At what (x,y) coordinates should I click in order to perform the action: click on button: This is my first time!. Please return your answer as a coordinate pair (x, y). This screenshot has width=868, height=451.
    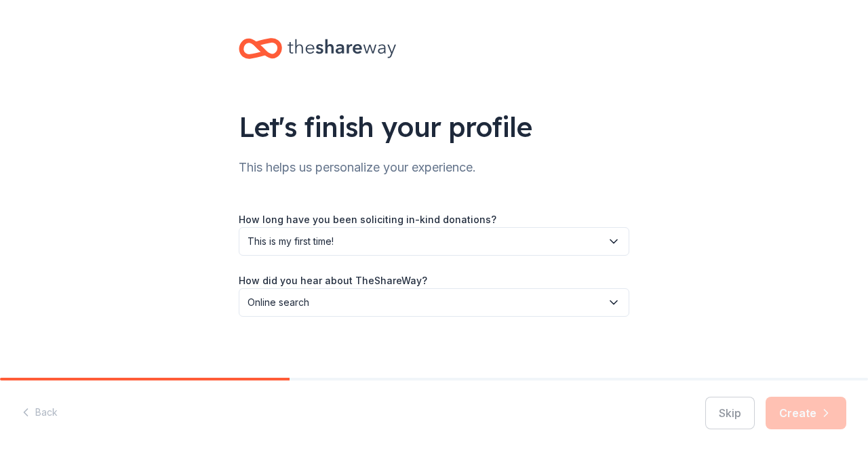
    Looking at the image, I should click on (434, 242).